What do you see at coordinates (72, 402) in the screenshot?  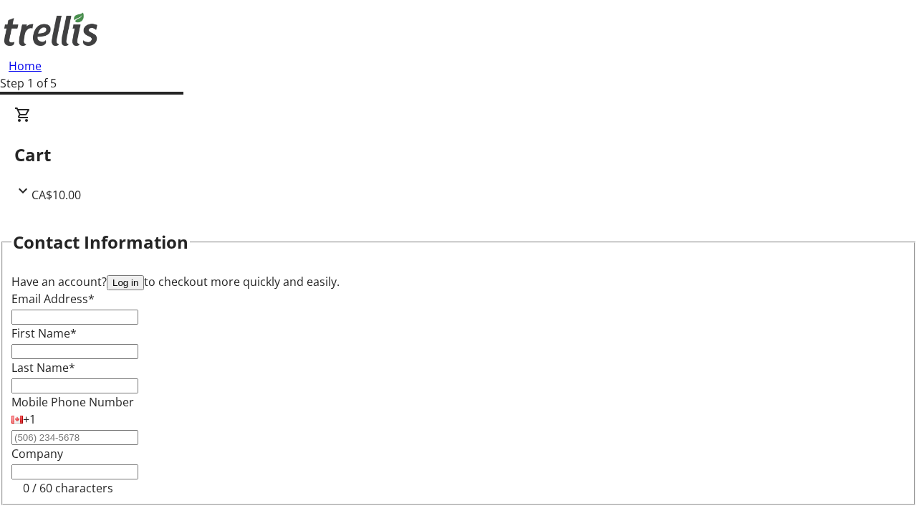 I see `label: Mobile Phone Number` at bounding box center [72, 402].